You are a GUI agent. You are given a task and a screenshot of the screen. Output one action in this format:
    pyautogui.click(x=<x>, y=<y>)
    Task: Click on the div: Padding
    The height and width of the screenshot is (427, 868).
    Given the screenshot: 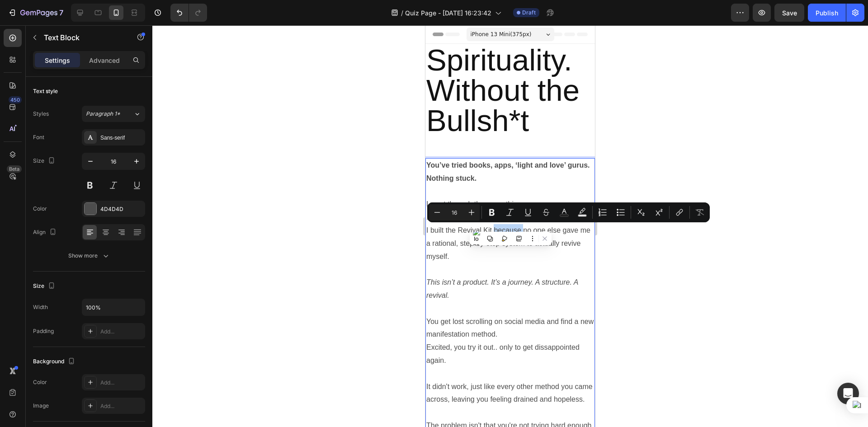 What is the action you would take?
    pyautogui.click(x=44, y=331)
    